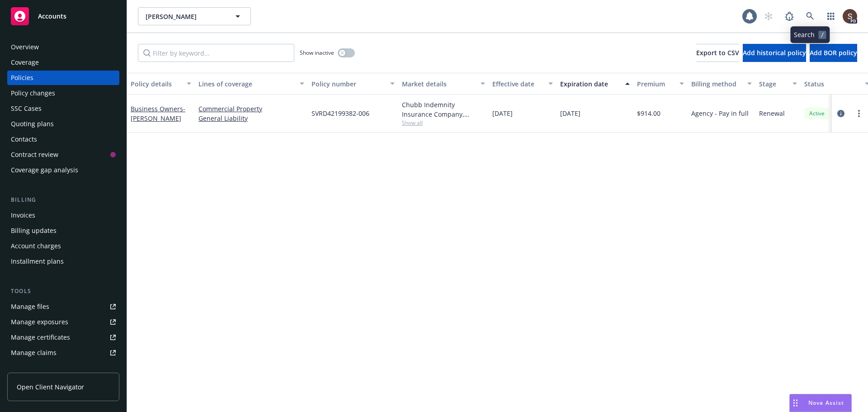  I want to click on a: Overview, so click(64, 47).